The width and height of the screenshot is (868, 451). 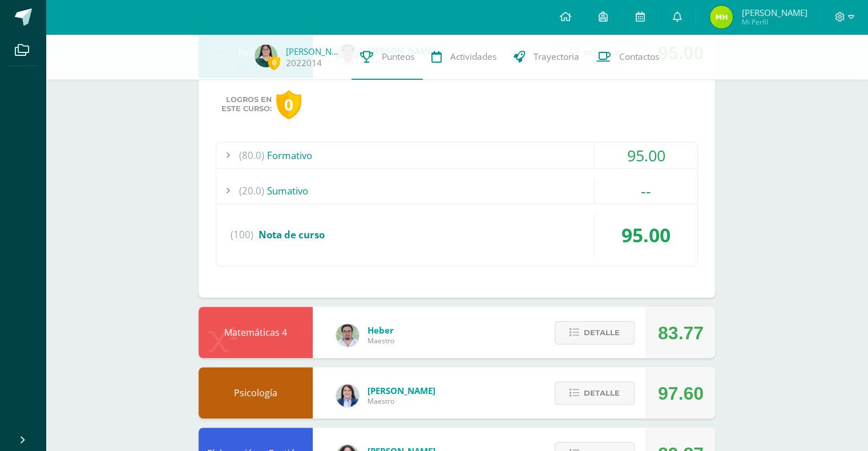 I want to click on span: Nota de curso, so click(x=292, y=235).